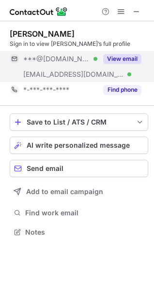  What do you see at coordinates (45, 169) in the screenshot?
I see `span: Send email` at bounding box center [45, 169].